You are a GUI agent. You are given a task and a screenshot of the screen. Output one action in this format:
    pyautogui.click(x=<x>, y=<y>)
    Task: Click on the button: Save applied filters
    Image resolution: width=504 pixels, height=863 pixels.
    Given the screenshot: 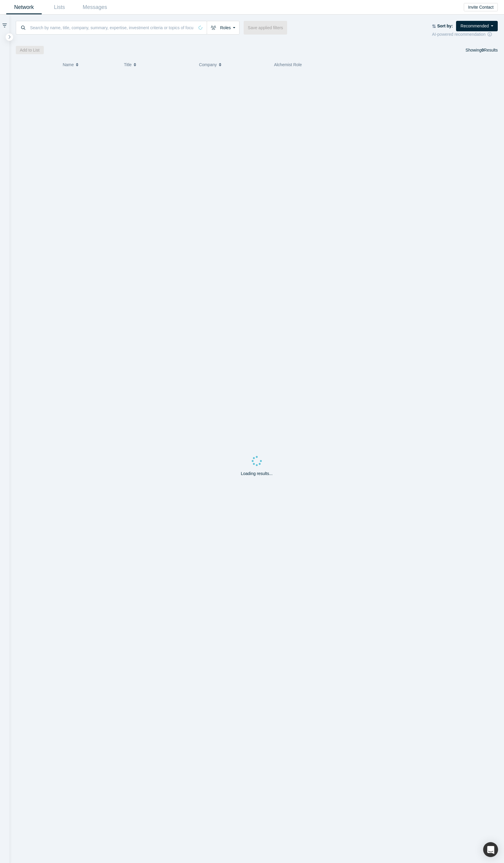 What is the action you would take?
    pyautogui.click(x=265, y=28)
    